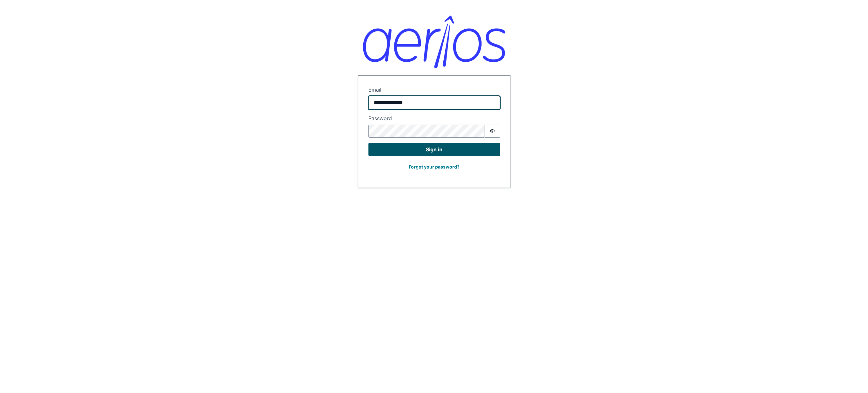  What do you see at coordinates (434, 90) in the screenshot?
I see `label: Email` at bounding box center [434, 90].